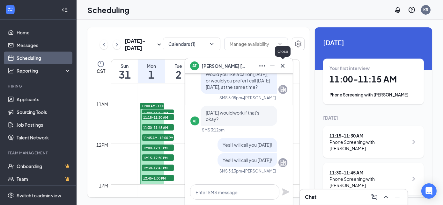  What do you see at coordinates (102, 104) in the screenshot?
I see `div: 11am` at bounding box center [102, 104].